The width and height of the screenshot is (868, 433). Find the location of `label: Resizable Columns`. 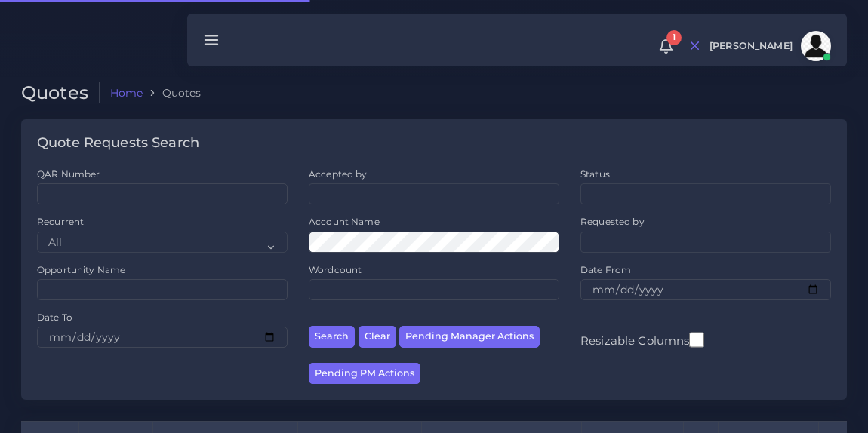

label: Resizable Columns is located at coordinates (642, 339).